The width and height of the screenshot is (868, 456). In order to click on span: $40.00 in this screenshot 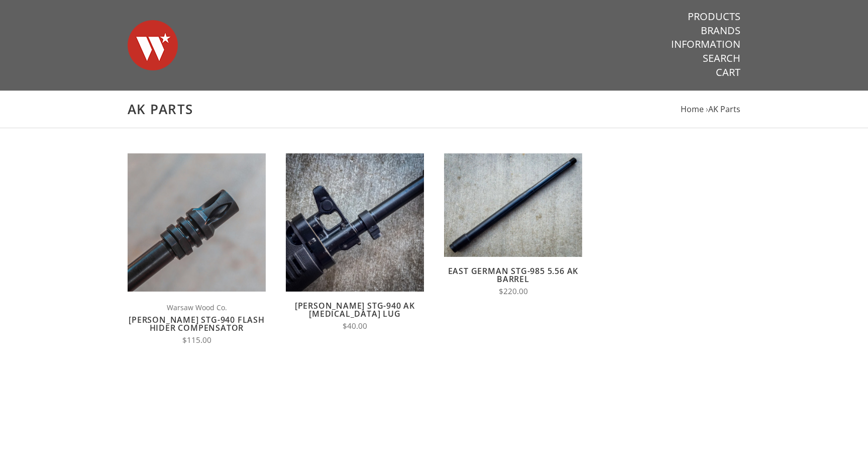, I will do `click(355, 326)`.